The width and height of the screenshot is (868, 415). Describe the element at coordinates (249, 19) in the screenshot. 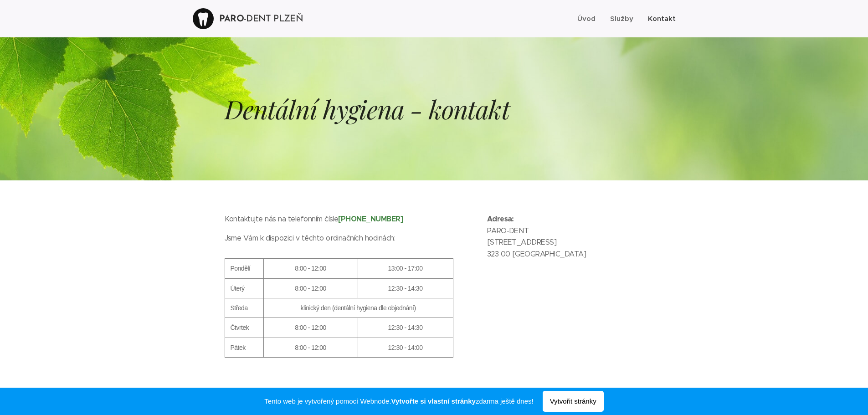

I see `a: PARO-DENT PLZEŇ` at that location.